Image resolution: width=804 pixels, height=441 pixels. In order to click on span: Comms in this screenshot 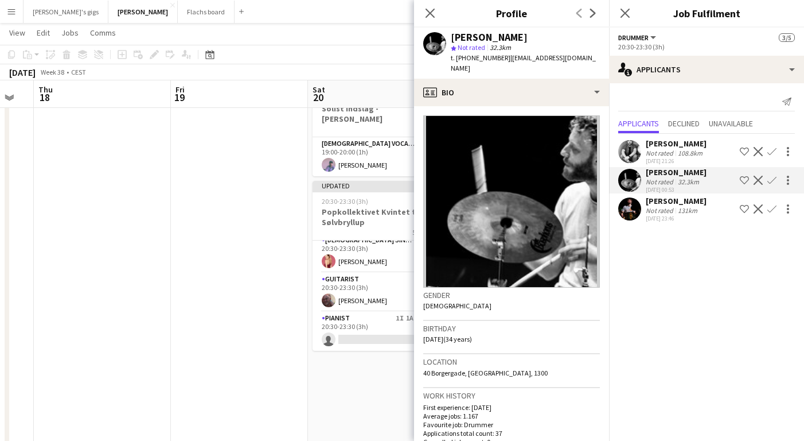, I will do `click(103, 33)`.